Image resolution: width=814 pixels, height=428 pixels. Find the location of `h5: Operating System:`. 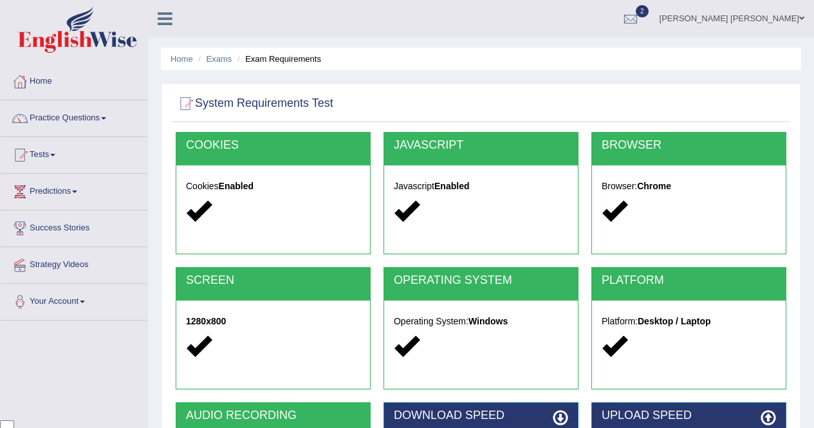

h5: Operating System: is located at coordinates (481, 321).